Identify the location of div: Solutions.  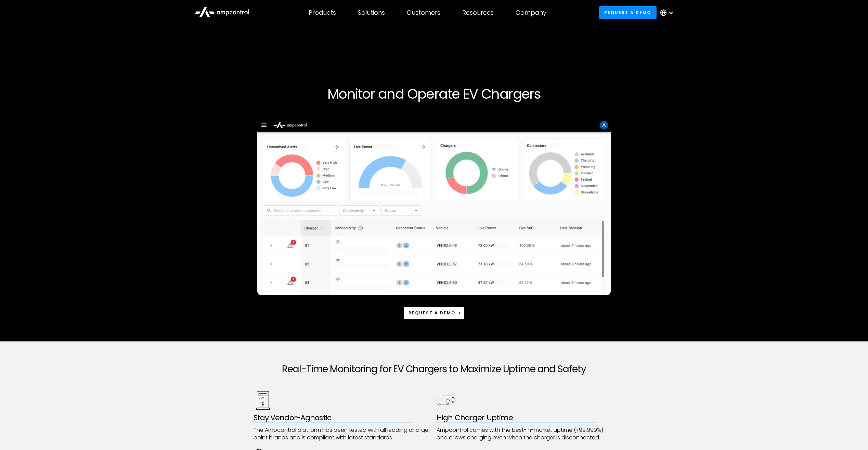
(371, 13).